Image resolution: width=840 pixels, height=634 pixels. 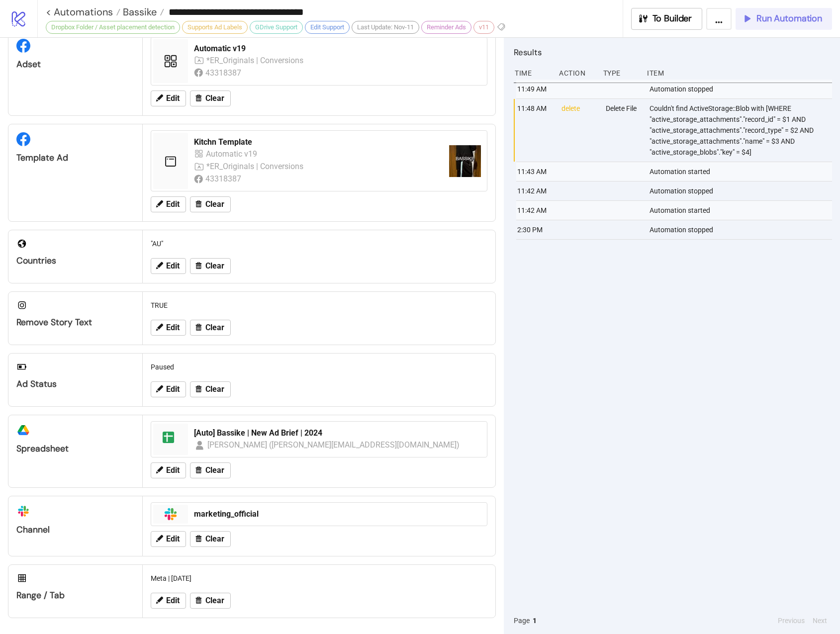 What do you see at coordinates (319, 243) in the screenshot?
I see `div: "AU"` at bounding box center [319, 243].